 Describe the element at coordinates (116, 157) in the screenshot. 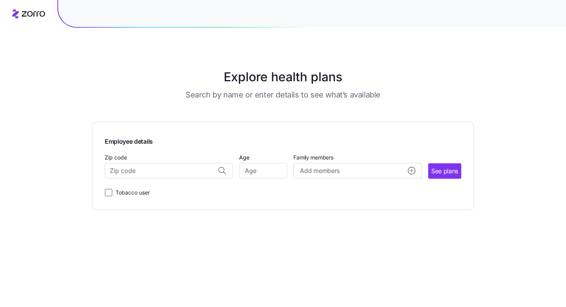

I see `label: Zip code` at that location.